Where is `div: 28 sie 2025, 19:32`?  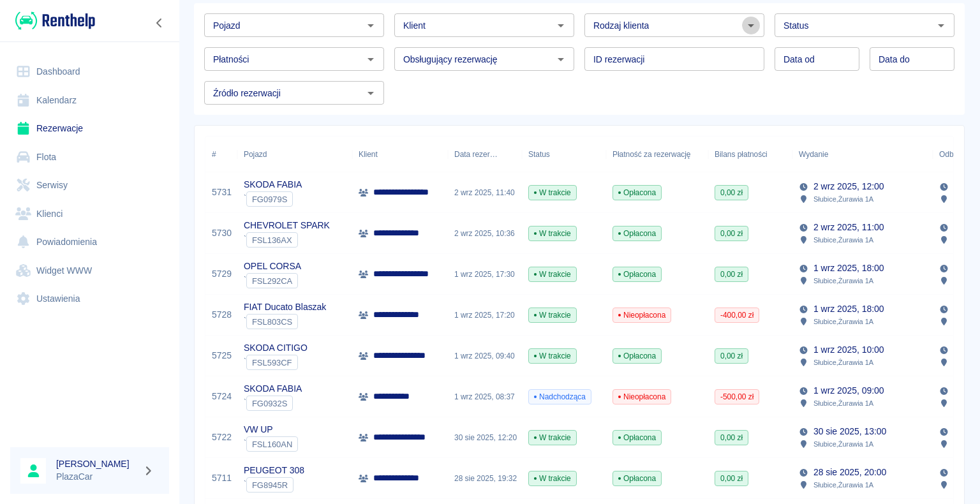
div: 28 sie 2025, 19:32 is located at coordinates (486, 478).